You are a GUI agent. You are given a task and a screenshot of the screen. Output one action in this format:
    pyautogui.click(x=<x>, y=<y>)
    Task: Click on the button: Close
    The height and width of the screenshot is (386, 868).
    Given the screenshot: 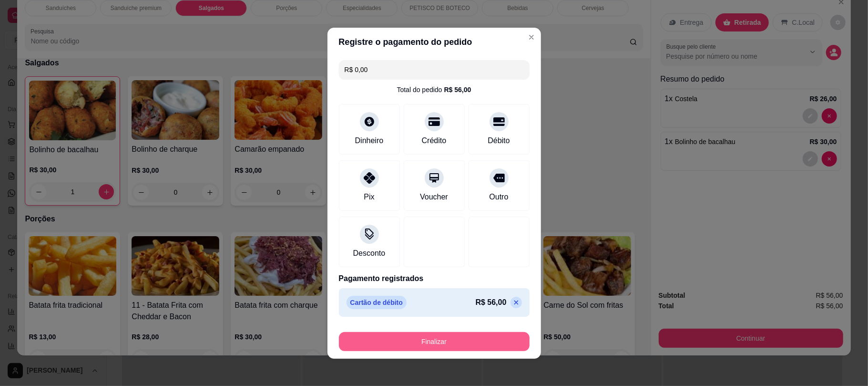 What is the action you would take?
    pyautogui.click(x=531, y=37)
    